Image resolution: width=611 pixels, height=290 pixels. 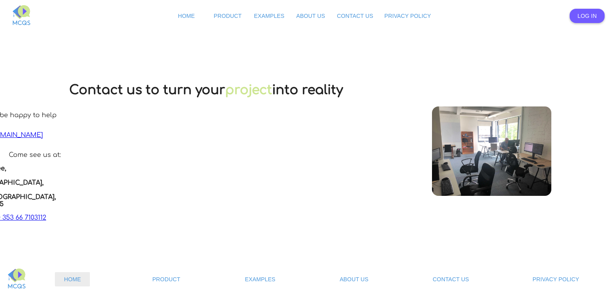 What do you see at coordinates (407, 16) in the screenshot?
I see `a: Privacy Policy` at bounding box center [407, 16].